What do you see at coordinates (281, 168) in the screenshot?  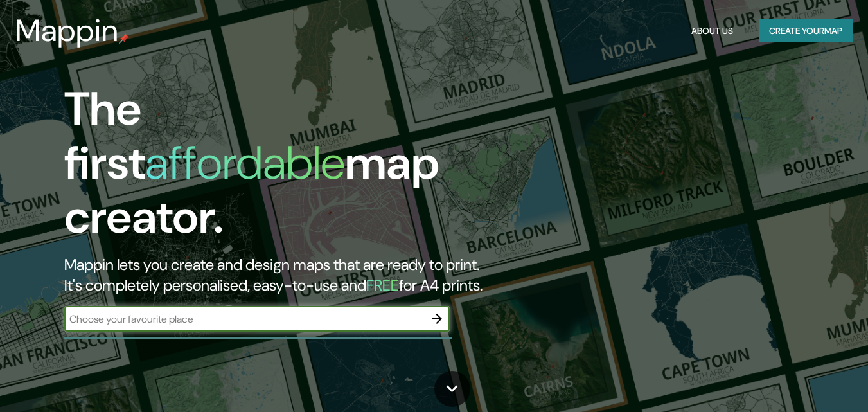 I see `h1: The first map creator.` at bounding box center [281, 168].